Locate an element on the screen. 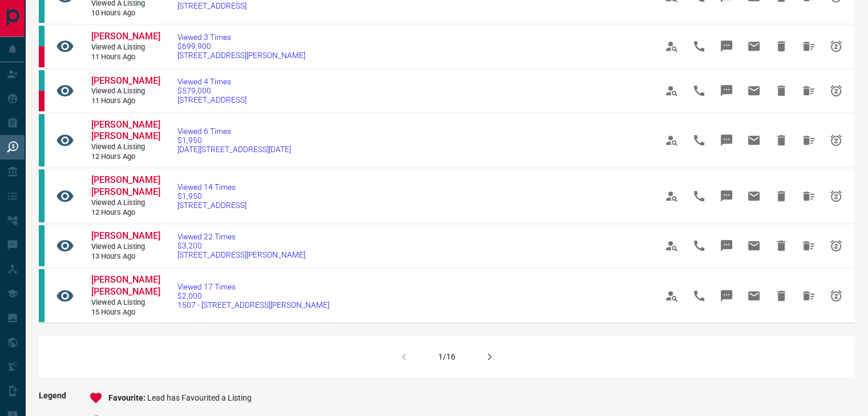 This screenshot has width=868, height=416. span: Viewed 6 Times is located at coordinates (234, 131).